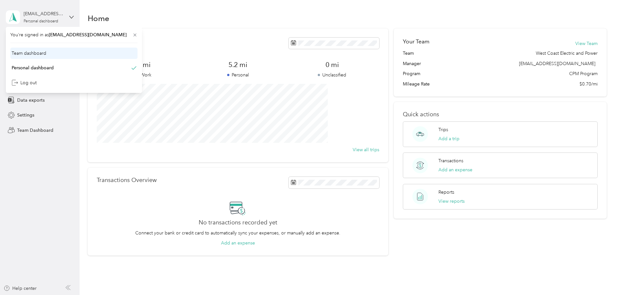  I want to click on h2: Your Team, so click(416, 41).